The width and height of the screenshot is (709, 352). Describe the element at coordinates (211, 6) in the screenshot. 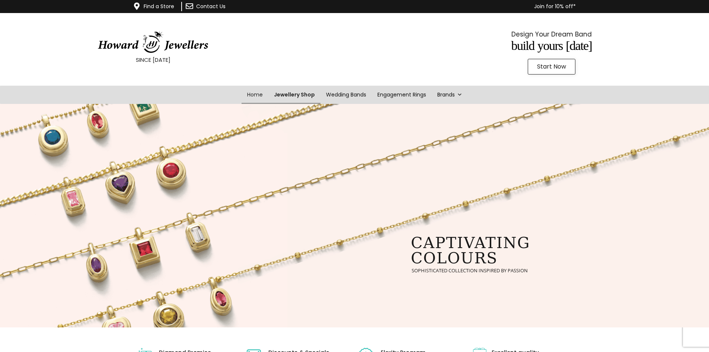

I see `a: Contact Us` at that location.